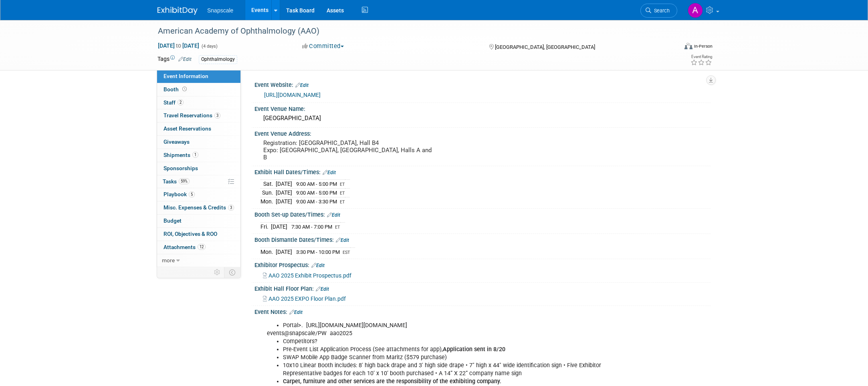 The width and height of the screenshot is (868, 386). What do you see at coordinates (483, 133) in the screenshot?
I see `div: Event Venue Address:` at bounding box center [483, 133].